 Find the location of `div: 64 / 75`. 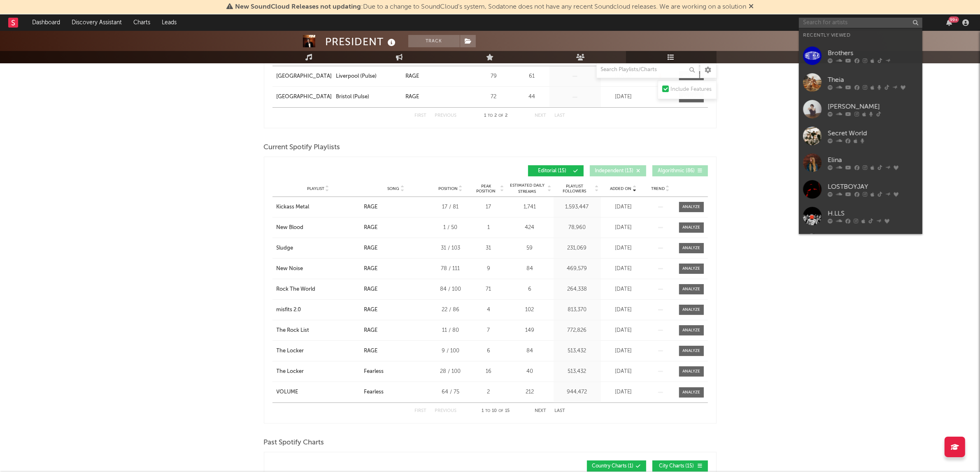

div: 64 / 75 is located at coordinates (450, 392).